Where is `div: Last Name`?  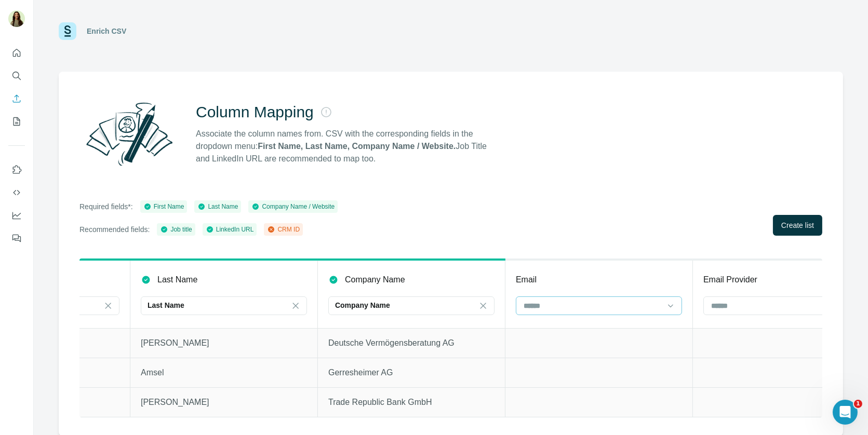 div: Last Name is located at coordinates (217, 207).